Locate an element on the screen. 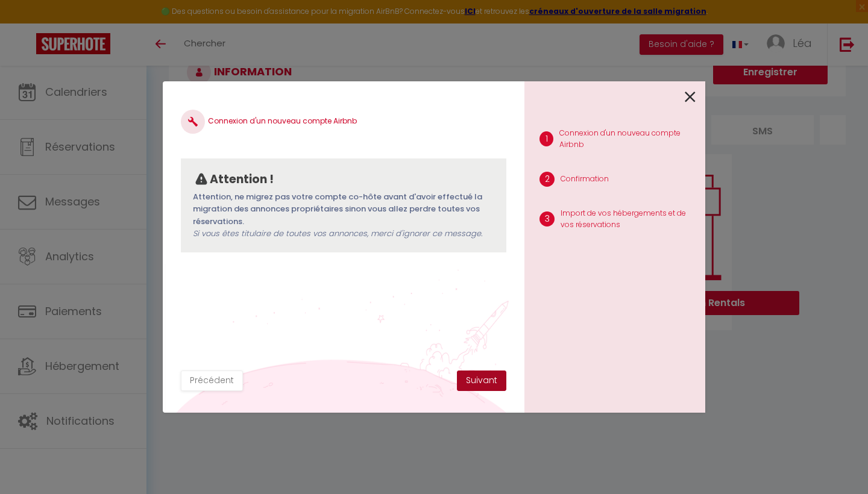  p: Confirmation is located at coordinates (585, 179).